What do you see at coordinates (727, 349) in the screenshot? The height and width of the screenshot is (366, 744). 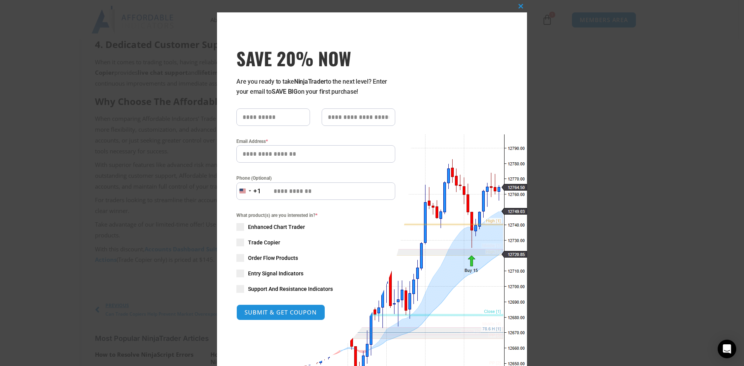 I see `div: Open Intercom Messenger` at bounding box center [727, 349].